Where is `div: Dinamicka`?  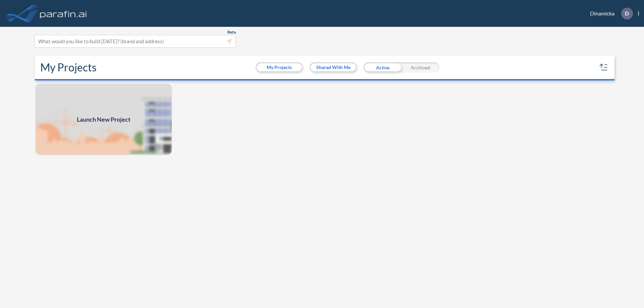 div: Dinamicka is located at coordinates (609, 13).